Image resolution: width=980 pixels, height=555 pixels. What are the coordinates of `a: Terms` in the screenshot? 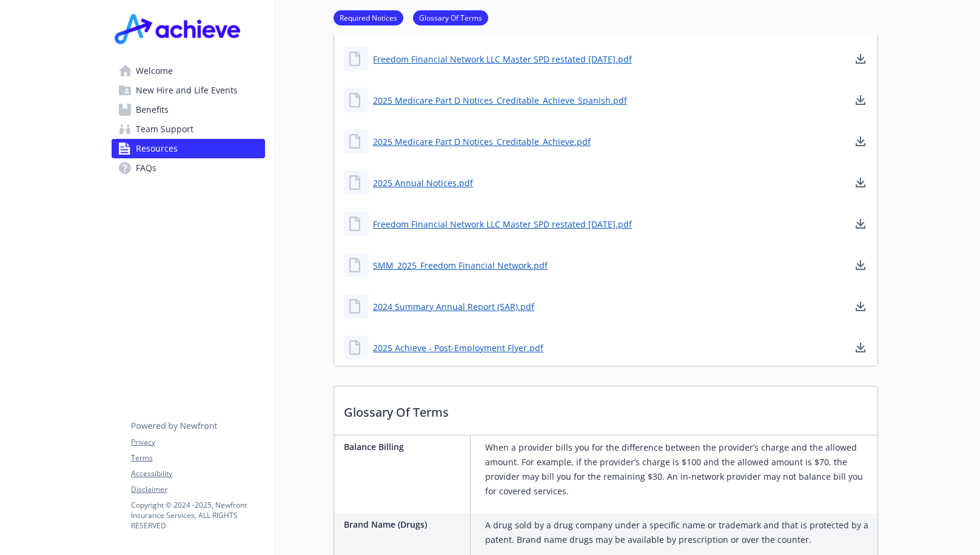 It's located at (198, 458).